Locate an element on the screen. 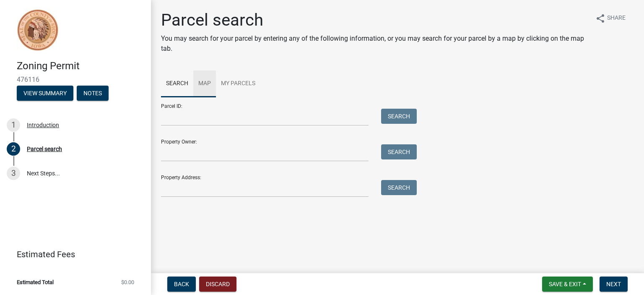 Image resolution: width=644 pixels, height=295 pixels. button: Back is located at coordinates (181, 284).